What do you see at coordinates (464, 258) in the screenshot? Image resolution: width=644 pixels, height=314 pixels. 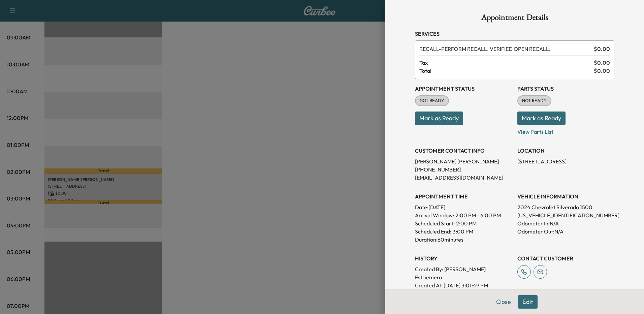 I see `h3: History` at bounding box center [464, 258].